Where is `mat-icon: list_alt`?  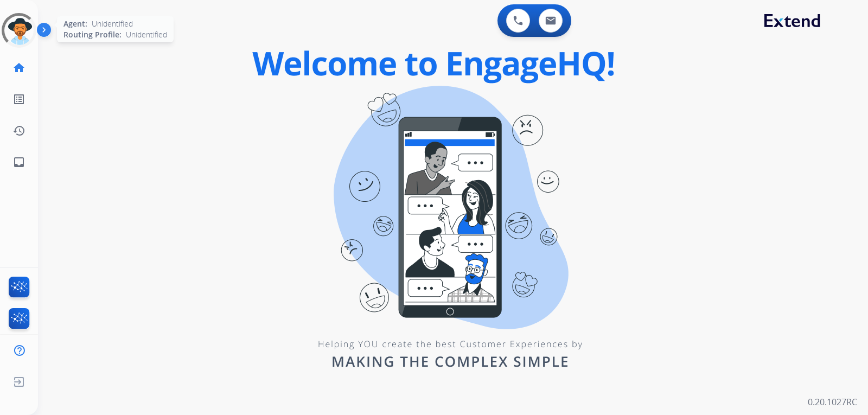
mat-icon: list_alt is located at coordinates (19, 99).